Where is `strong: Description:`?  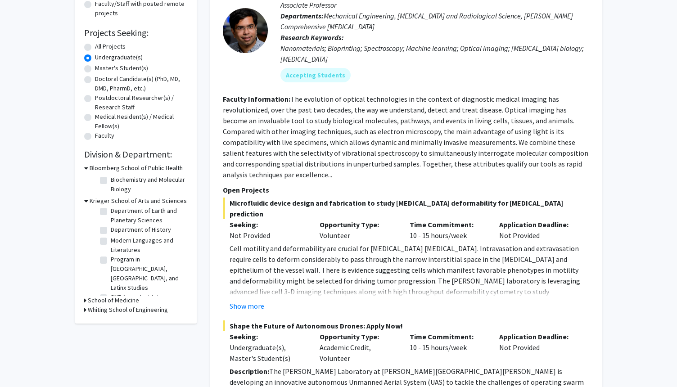
strong: Description: is located at coordinates (249, 371).